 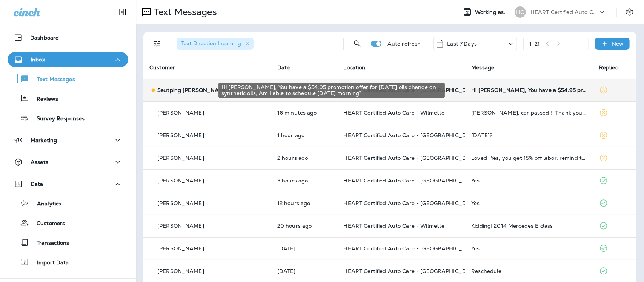 I want to click on p: Transactions, so click(x=49, y=243).